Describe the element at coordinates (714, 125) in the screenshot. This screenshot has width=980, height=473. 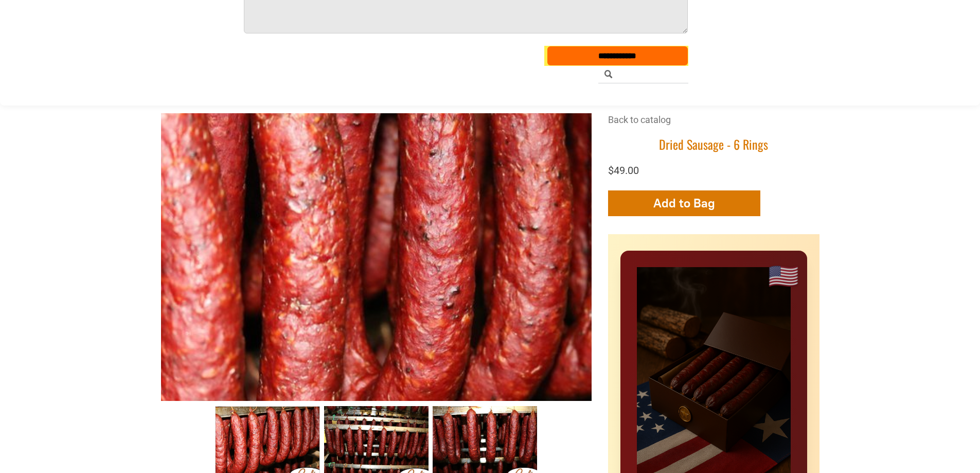
I see `div: Breadcrumbs` at that location.